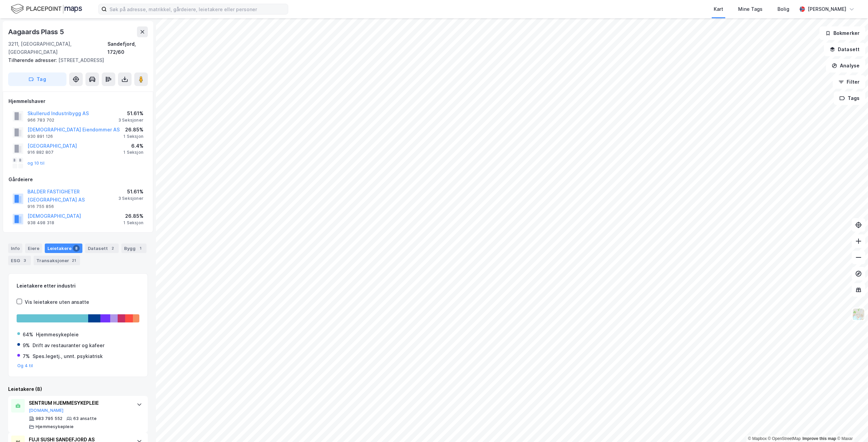 This screenshot has height=442, width=868. What do you see at coordinates (67, 356) in the screenshot?
I see `div: Spes.legetj., unnt. psykiatrisk` at bounding box center [67, 356].